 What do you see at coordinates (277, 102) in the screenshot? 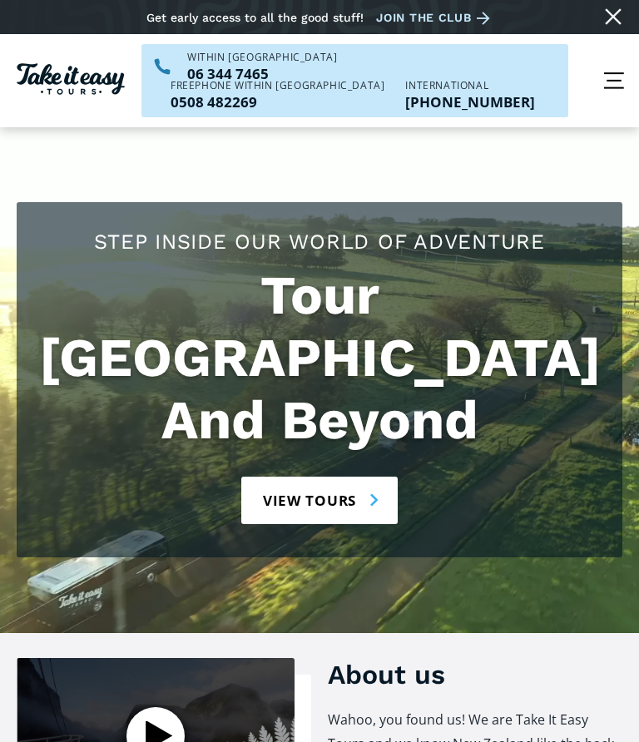
I see `a: Call us freephone within NZ on 0508482269` at bounding box center [277, 102].